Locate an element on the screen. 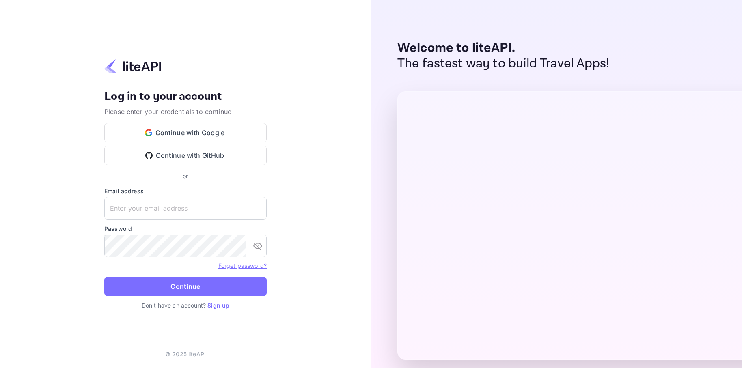 The image size is (742, 368). button: toggle password visibility is located at coordinates (258, 246).